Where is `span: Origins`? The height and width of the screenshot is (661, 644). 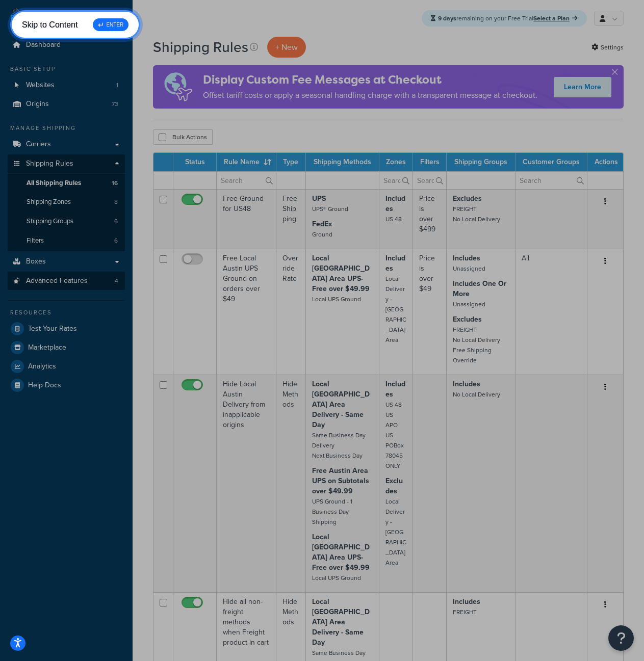
span: Origins is located at coordinates (37, 104).